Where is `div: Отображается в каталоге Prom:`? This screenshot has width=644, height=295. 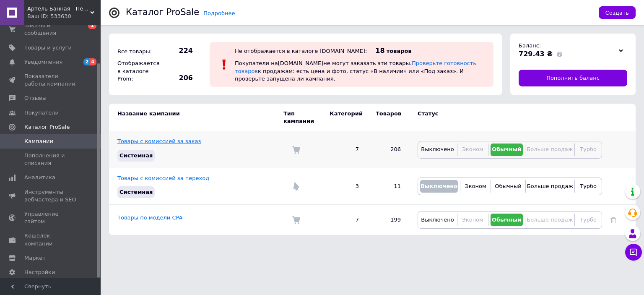
div: Отображается в каталоге Prom: is located at coordinates (138, 71).